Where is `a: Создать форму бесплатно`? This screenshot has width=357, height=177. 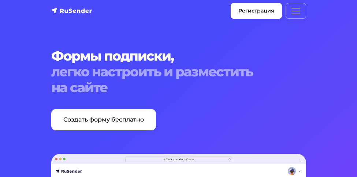 a: Создать форму бесплатно is located at coordinates (104, 119).